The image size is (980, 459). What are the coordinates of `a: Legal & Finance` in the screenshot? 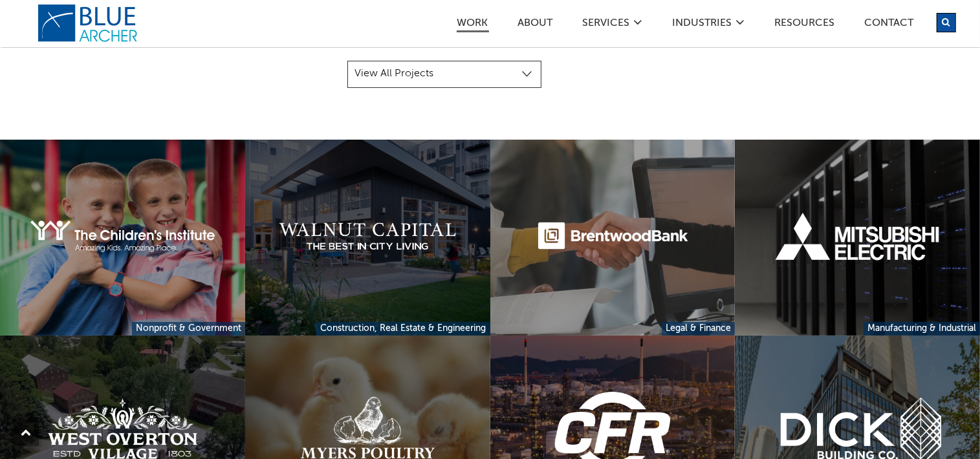 It's located at (698, 329).